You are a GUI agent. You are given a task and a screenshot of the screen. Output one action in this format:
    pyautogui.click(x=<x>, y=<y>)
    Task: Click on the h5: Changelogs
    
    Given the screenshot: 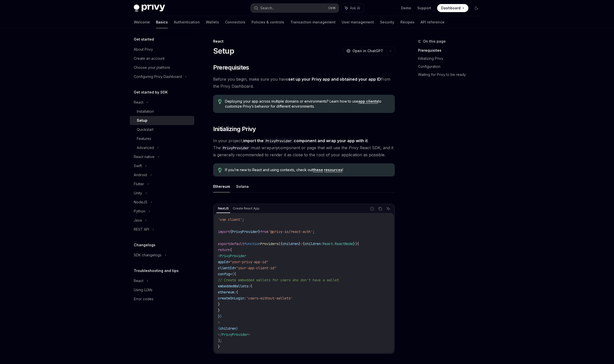 What is the action you would take?
    pyautogui.click(x=144, y=245)
    